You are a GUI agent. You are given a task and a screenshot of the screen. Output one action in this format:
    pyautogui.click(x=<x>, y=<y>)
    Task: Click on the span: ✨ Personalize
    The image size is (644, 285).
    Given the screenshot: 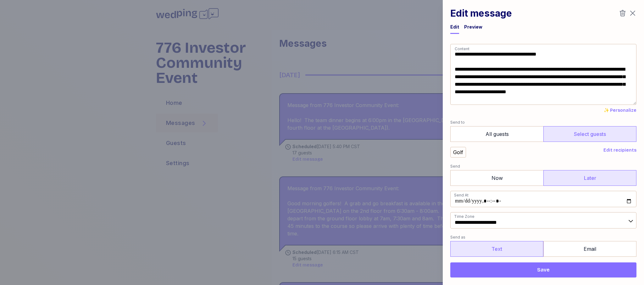 What is the action you would take?
    pyautogui.click(x=619, y=110)
    